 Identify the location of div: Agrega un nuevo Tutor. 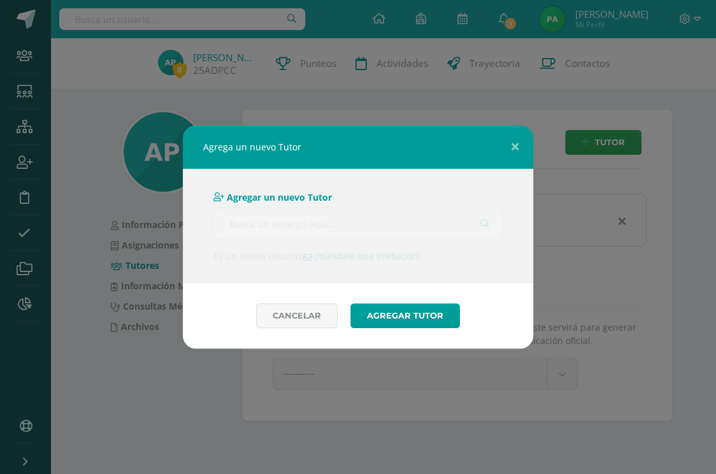
(358, 147).